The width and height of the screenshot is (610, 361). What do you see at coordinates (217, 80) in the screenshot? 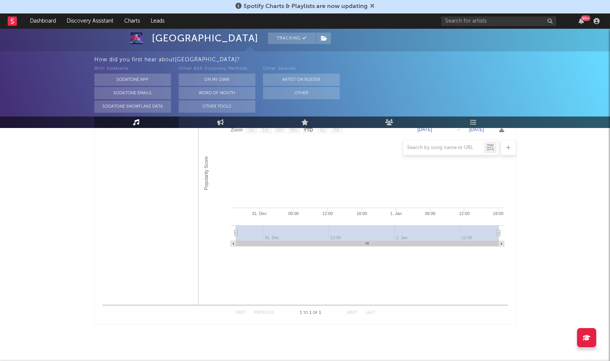
I see `button: On My Own` at bounding box center [217, 80].